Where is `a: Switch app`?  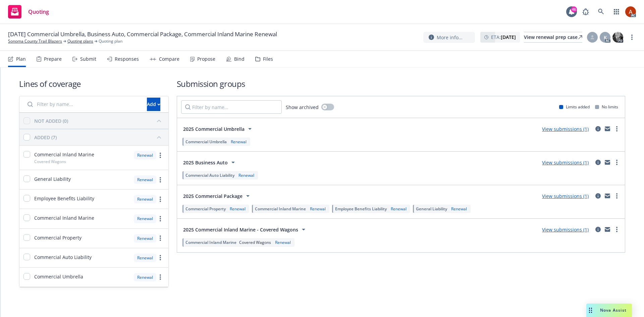
a: Switch app is located at coordinates (617, 11).